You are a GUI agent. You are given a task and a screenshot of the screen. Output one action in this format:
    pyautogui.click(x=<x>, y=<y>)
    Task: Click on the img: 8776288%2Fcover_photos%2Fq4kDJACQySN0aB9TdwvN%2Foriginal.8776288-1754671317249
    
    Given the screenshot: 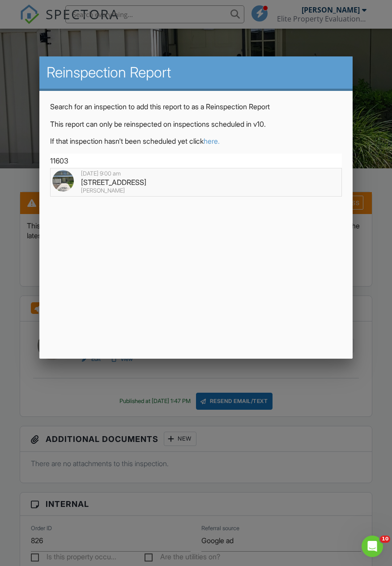 What is the action you would take?
    pyautogui.click(x=63, y=181)
    